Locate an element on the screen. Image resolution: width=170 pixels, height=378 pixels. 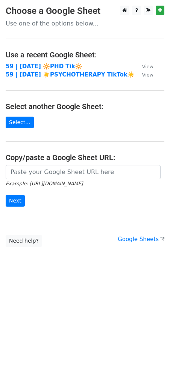
a: Google Sheets is located at coordinates (141, 239).